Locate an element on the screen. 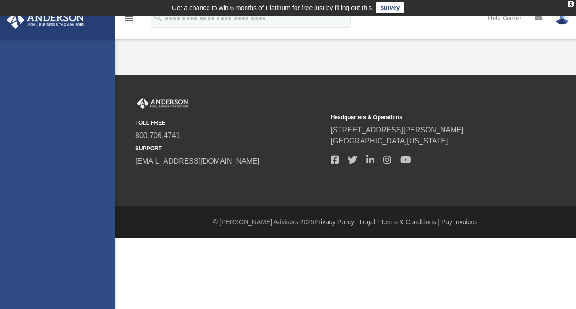  small: SUPPORT is located at coordinates (230, 149).